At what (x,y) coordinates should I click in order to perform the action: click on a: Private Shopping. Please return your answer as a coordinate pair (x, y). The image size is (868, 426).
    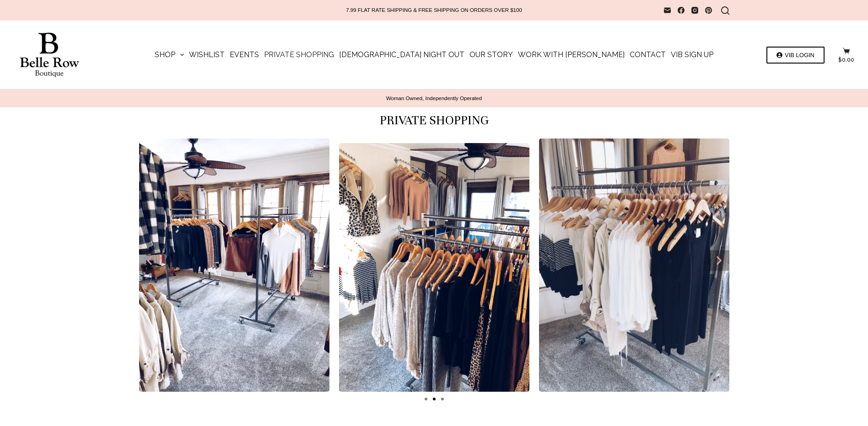
    Looking at the image, I should click on (299, 55).